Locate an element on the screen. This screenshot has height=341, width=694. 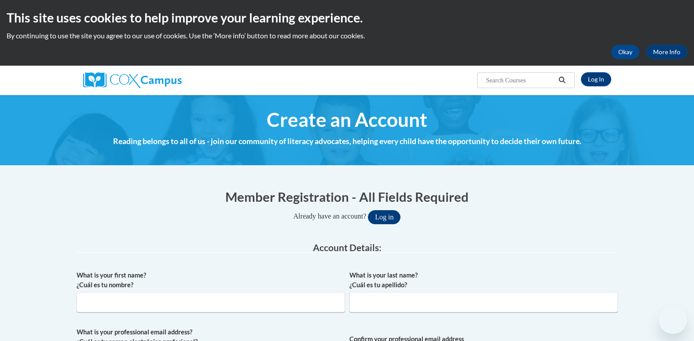
p: By continuing to use the site you agree to our use of cookies. Use the ‘More info’ button to read... is located at coordinates (347, 36).